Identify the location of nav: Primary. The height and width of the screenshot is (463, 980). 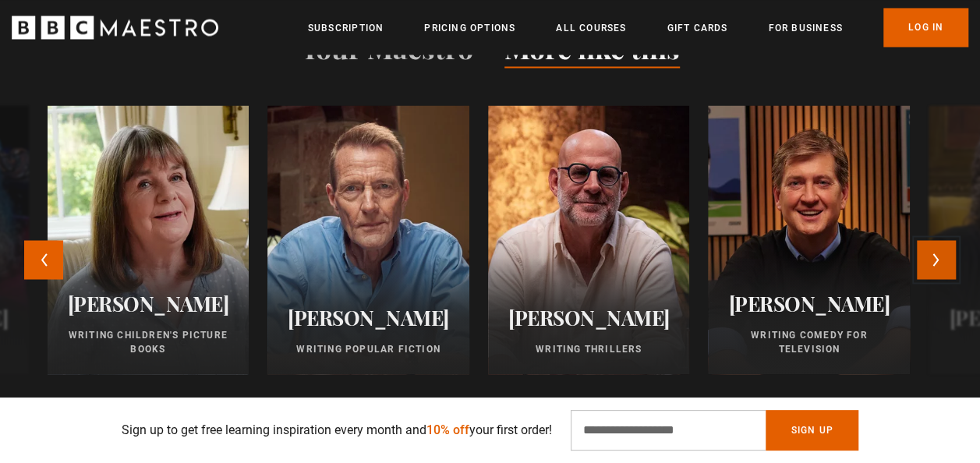
(638, 27).